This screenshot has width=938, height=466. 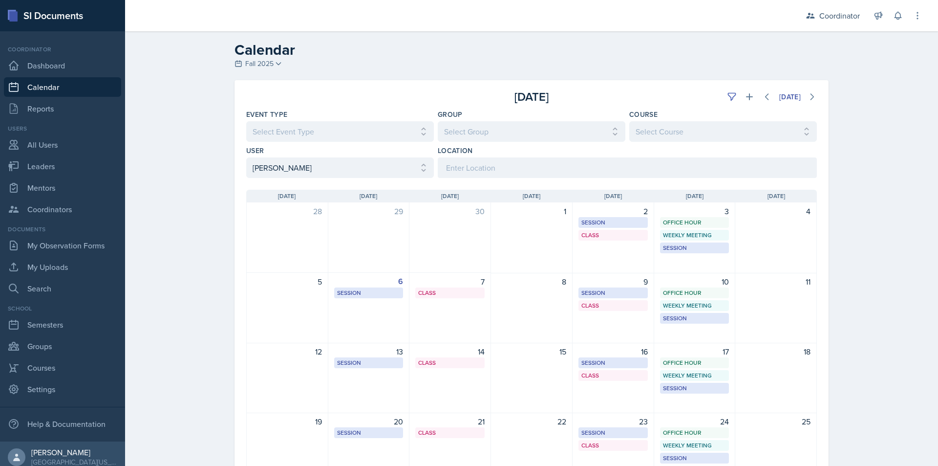 What do you see at coordinates (369, 351) in the screenshot?
I see `div: 13` at bounding box center [369, 351].